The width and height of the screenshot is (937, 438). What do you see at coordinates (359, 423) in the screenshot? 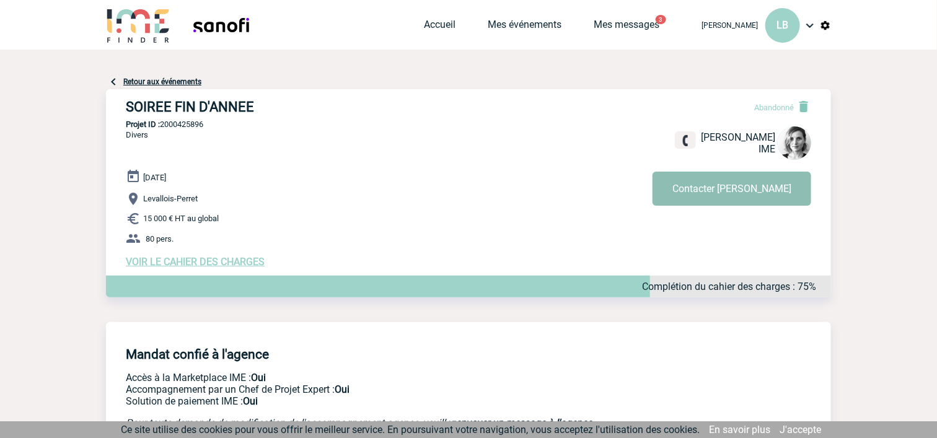
I see `em: Pour toute demande de modification de l'accompagnement agence, veuillez` at bounding box center [359, 423].